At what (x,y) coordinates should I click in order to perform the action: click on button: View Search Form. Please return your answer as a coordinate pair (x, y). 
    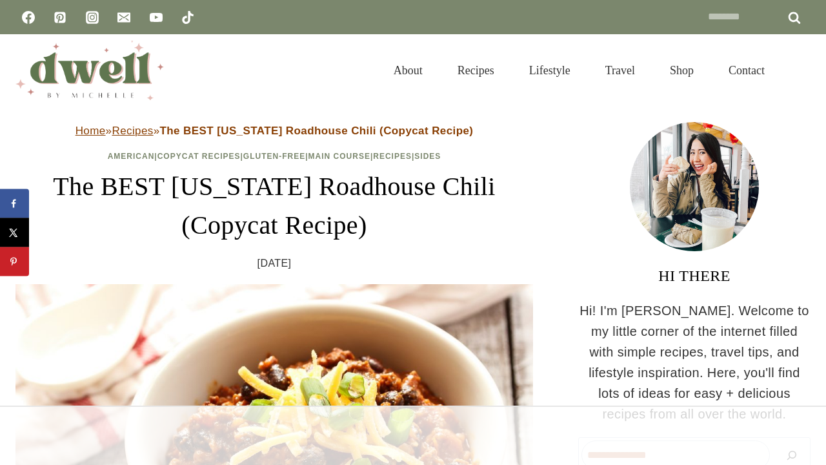
    Looking at the image, I should click on (799, 70).